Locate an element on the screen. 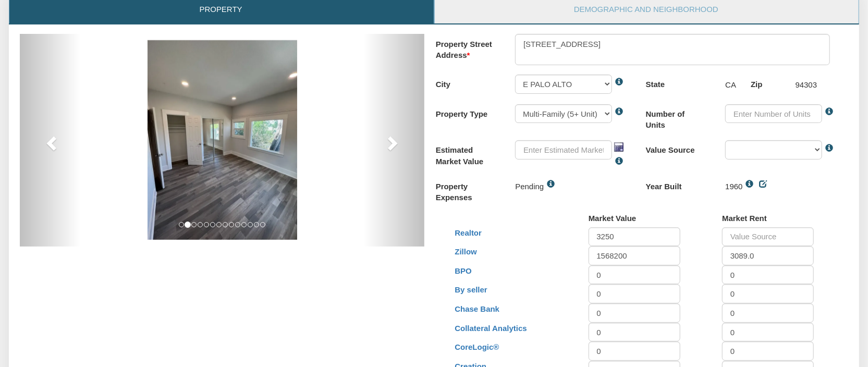  a: Realtor is located at coordinates (469, 233).